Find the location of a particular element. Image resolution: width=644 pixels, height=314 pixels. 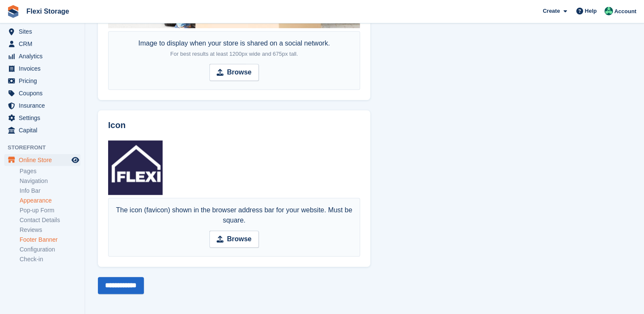

img: Screenshot%202025-07-24%20at%2015.57.12.png is located at coordinates (135, 167).